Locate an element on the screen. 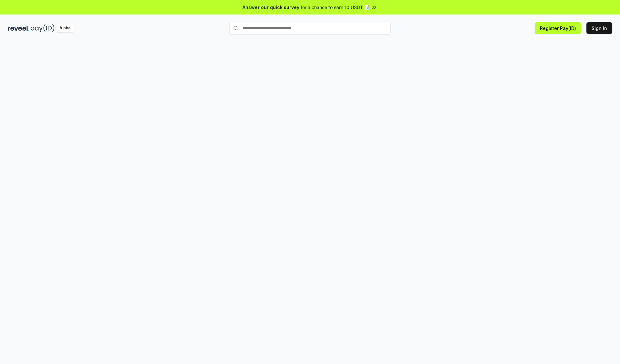  img: pay_id is located at coordinates (43, 28).